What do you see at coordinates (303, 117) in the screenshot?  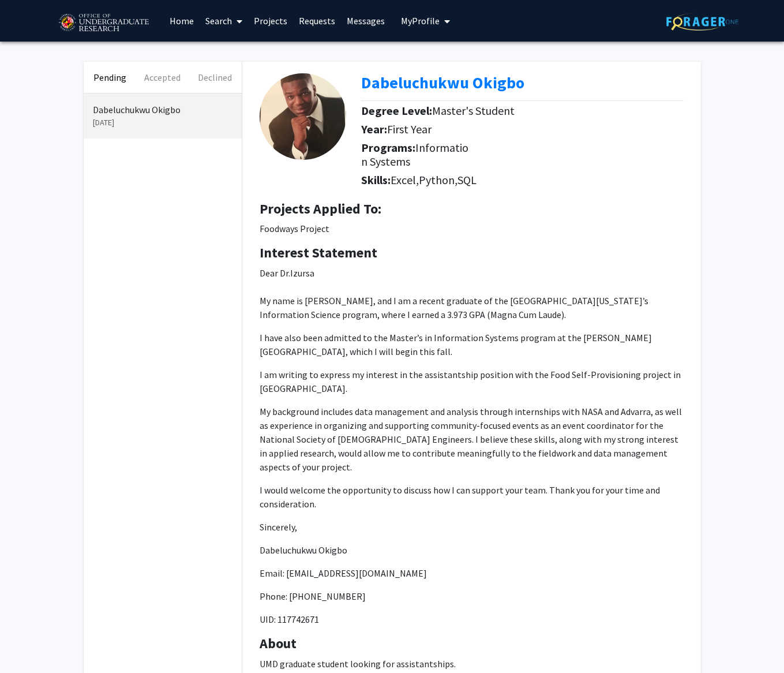 I see `img: Profile Picture` at bounding box center [303, 117].